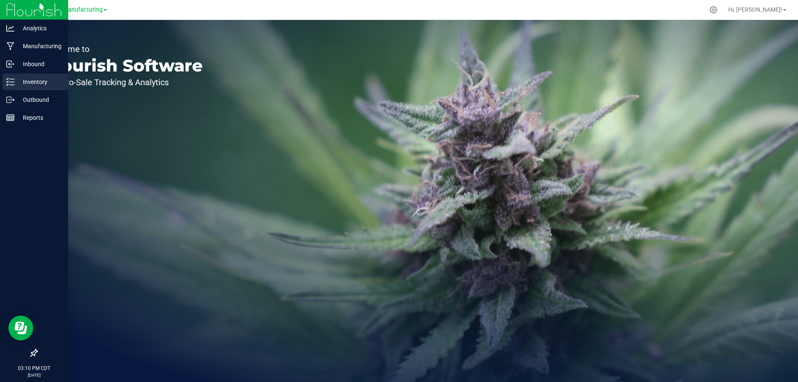 This screenshot has height=382, width=798. What do you see at coordinates (40, 28) in the screenshot?
I see `p: Analytics` at bounding box center [40, 28].